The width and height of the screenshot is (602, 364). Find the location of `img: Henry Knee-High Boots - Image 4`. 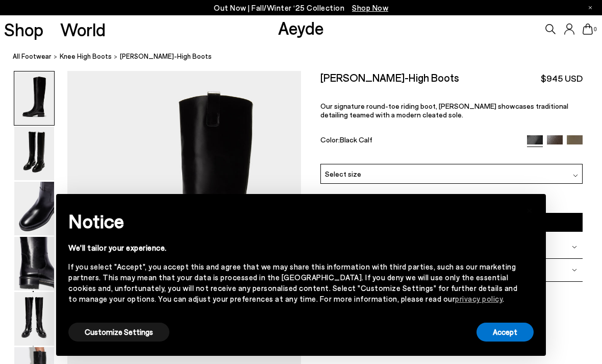

img: Henry Knee-High Boots - Image 4 is located at coordinates (34, 263).